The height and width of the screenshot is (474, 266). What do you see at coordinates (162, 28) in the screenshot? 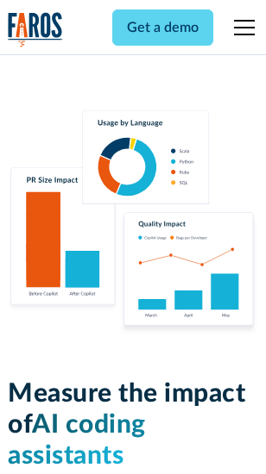
I see `a: Get a demo` at bounding box center [162, 28].